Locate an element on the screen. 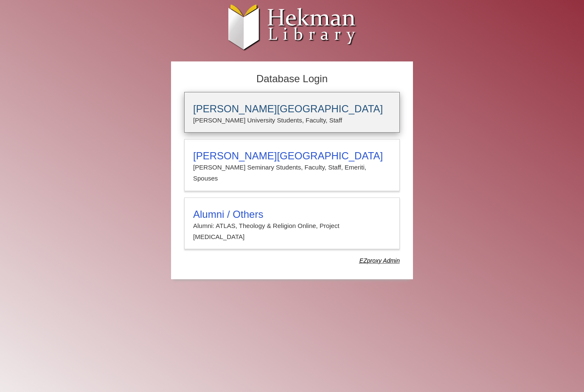  h2: Database Login is located at coordinates (292, 79).